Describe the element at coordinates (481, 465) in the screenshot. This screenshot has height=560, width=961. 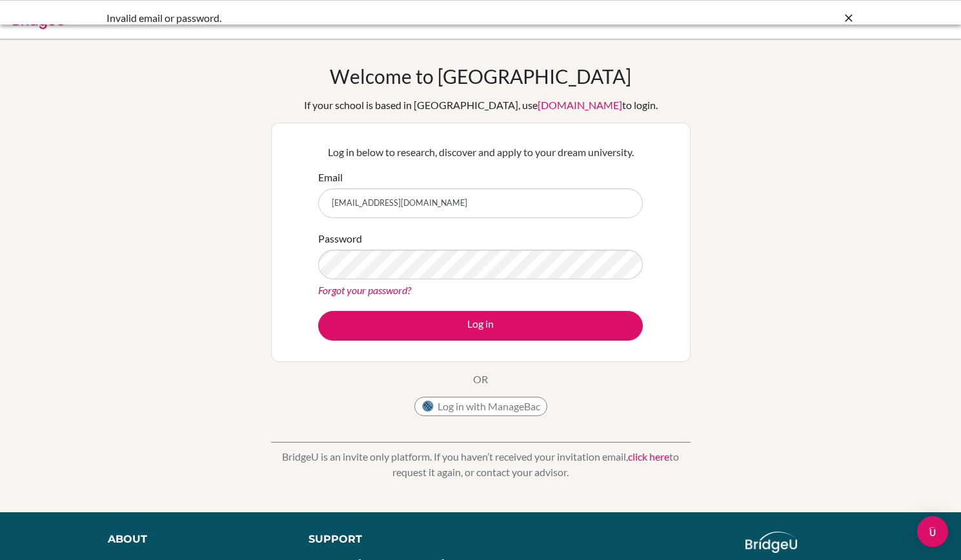
I see `p: BridgeU is an invite only platform. If you haven’t received your invitation email, to request it ...` at that location.